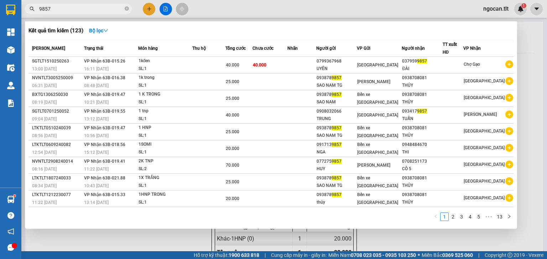 The width and height of the screenshot is (547, 259). Describe the element at coordinates (436, 217) in the screenshot. I see `li: Previous Page` at that location.